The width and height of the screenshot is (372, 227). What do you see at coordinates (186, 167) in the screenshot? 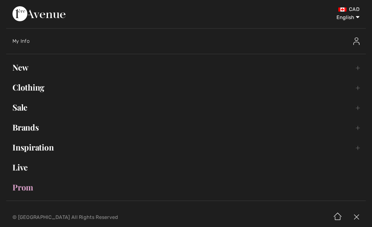
I see `a: Live` at bounding box center [186, 167].